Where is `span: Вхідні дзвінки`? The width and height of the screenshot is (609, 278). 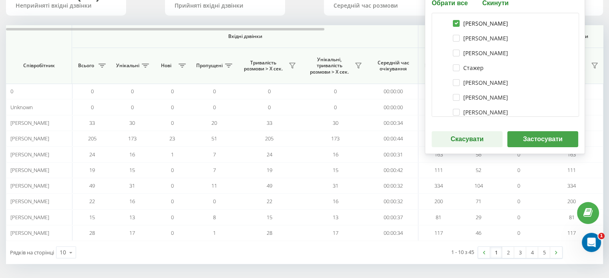 span: Вхідні дзвінки is located at coordinates (245, 36).